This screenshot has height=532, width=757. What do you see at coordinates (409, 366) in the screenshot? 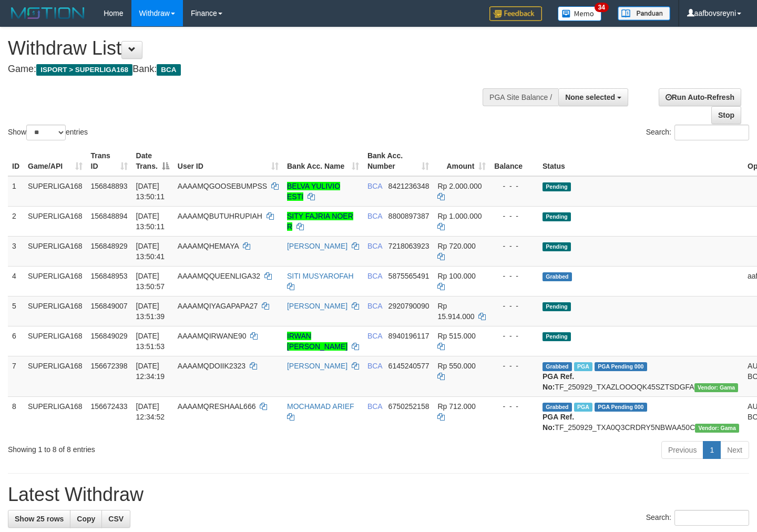
I see `span: Copy 6145240577 to clipboard` at bounding box center [409, 366].